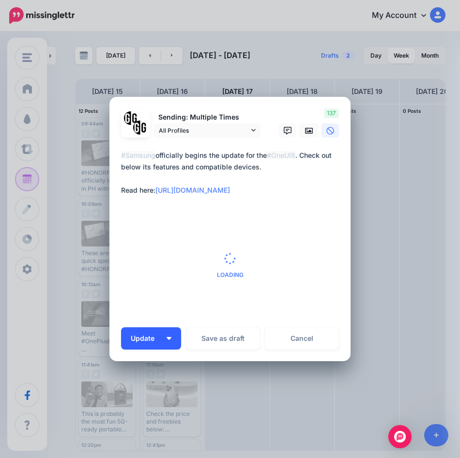 This screenshot has width=460, height=458. What do you see at coordinates (400, 437) in the screenshot?
I see `div: Open Intercom Messenger` at bounding box center [400, 437].